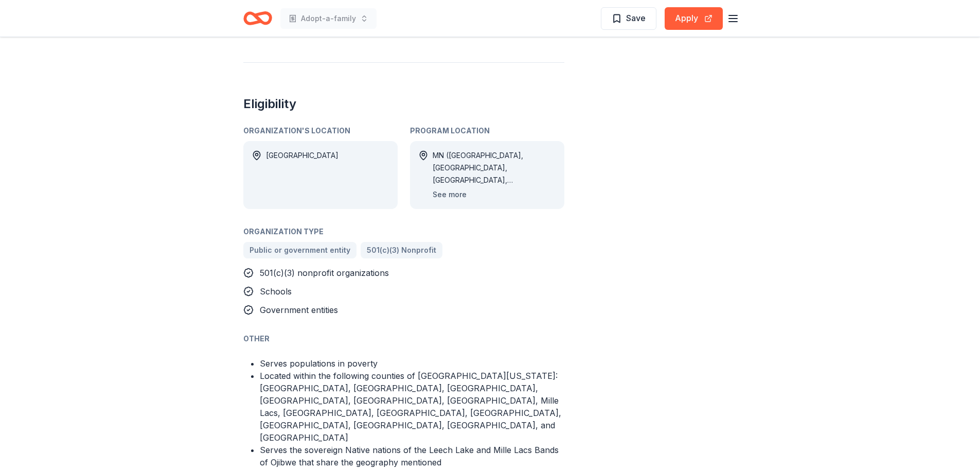 This screenshot has width=980, height=469. Describe the element at coordinates (636, 18) in the screenshot. I see `span: Save` at that location.